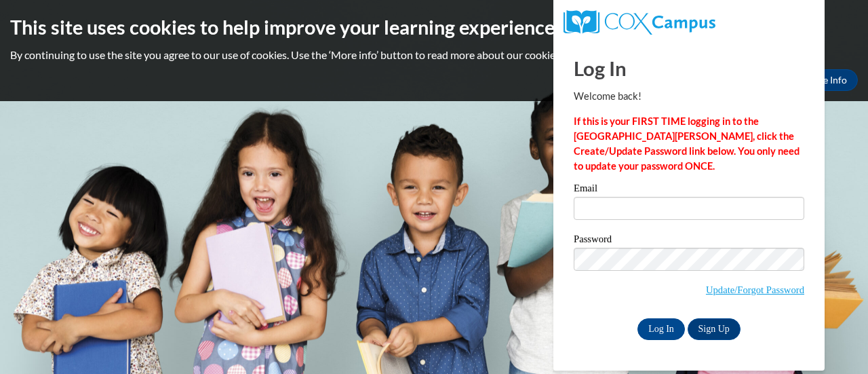  Describe the element at coordinates (690, 190) in the screenshot. I see `label: Email` at that location.